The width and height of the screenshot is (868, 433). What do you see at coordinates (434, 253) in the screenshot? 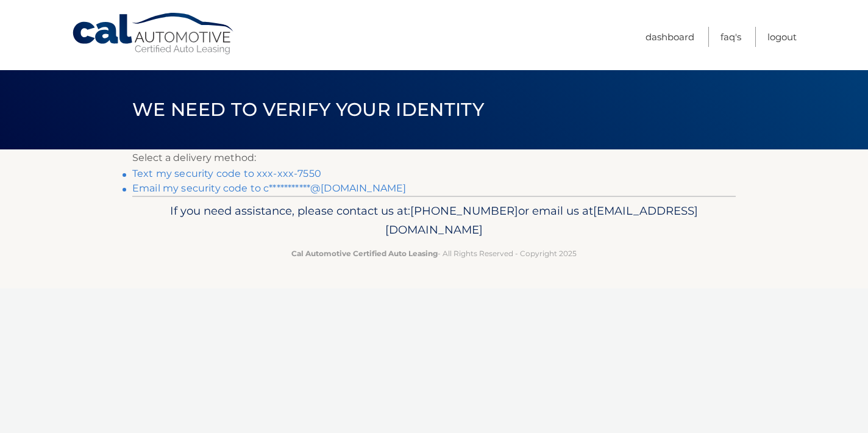
I see `p: - All Rights Reserved - Copyright 2025` at bounding box center [434, 253].